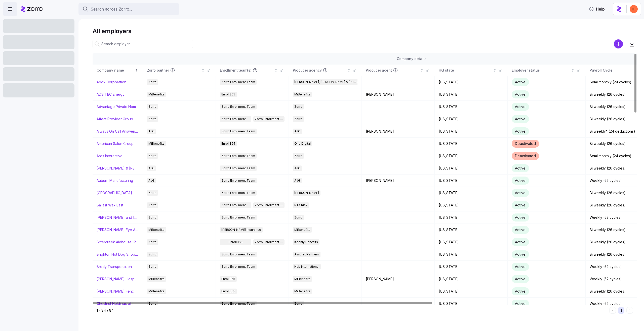  What do you see at coordinates (110, 95) in the screenshot?
I see `a: ADS TEC Energy` at bounding box center [110, 95].